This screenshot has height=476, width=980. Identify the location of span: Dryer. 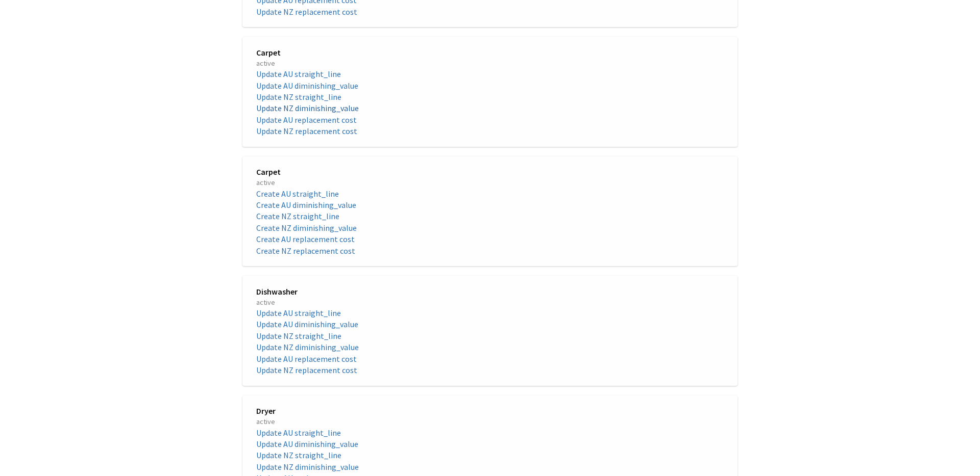
(369, 411).